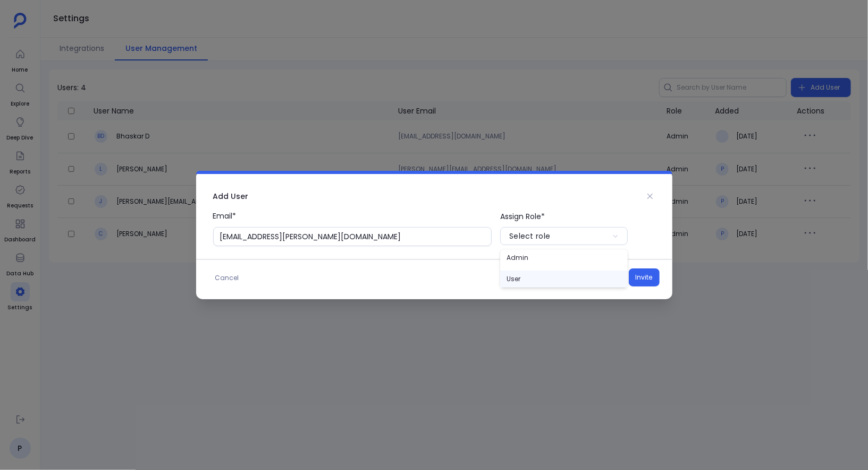  What do you see at coordinates (564, 217) in the screenshot?
I see `p: Assign Role*` at bounding box center [564, 217].